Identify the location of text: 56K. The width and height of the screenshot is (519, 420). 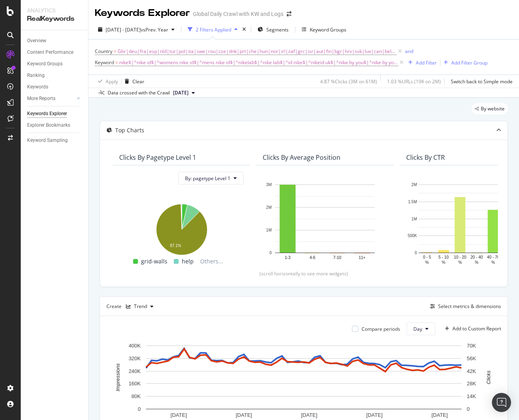
(471, 359).